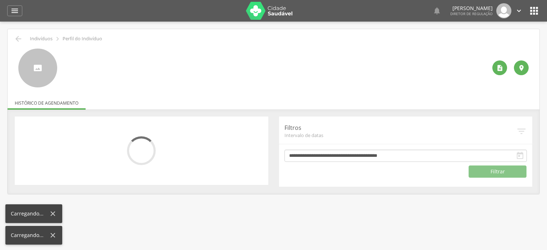 Image resolution: width=547 pixels, height=250 pixels. I want to click on div: Ver histórico de cadastramento, so click(500, 68).